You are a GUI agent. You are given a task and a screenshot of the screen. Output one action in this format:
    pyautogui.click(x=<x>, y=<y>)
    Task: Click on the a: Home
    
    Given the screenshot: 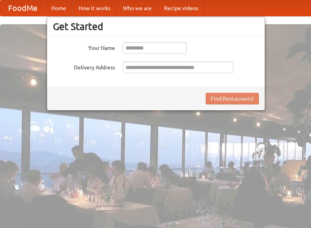 What is the action you would take?
    pyautogui.click(x=59, y=8)
    